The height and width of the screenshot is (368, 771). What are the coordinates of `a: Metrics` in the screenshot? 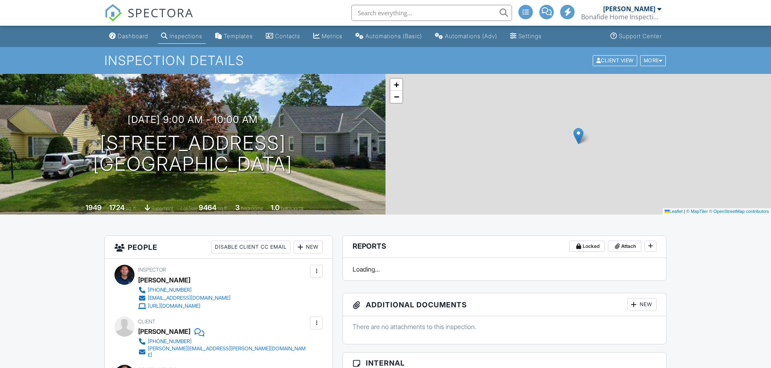 It's located at (328, 36).